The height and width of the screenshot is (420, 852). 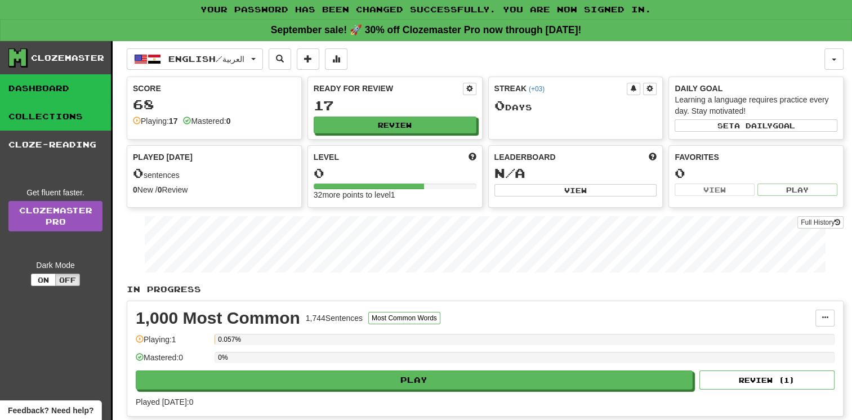 I want to click on span: N/A, so click(x=509, y=173).